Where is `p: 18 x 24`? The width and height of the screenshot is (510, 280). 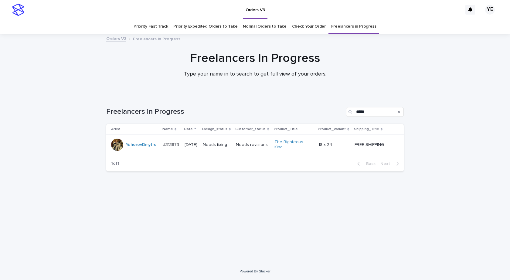 p: 18 x 24 is located at coordinates (325, 144).